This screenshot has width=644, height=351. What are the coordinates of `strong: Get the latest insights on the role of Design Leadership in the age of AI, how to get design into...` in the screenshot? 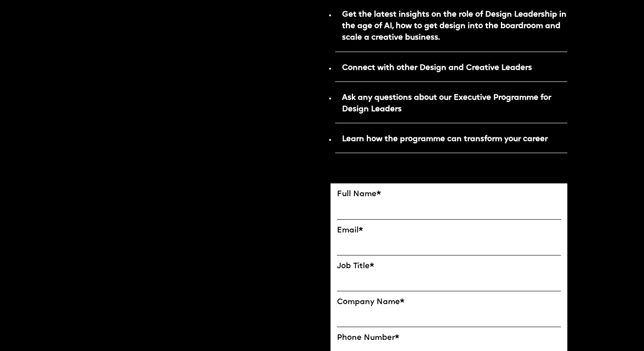 It's located at (454, 26).